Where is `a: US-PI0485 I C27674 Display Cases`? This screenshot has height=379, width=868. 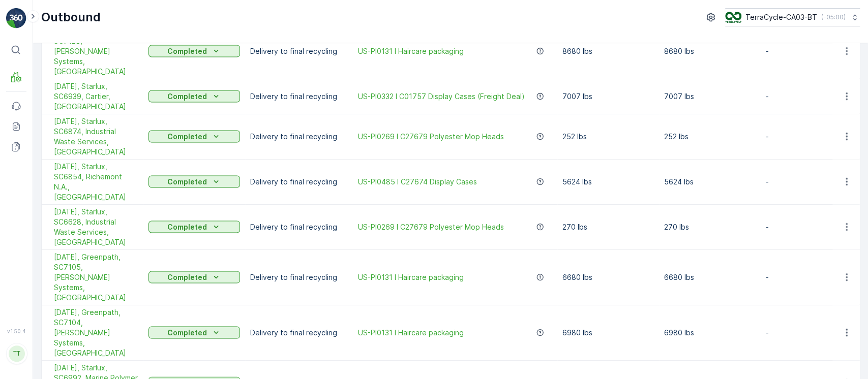
a: US-PI0485 I C27674 Display Cases is located at coordinates (418, 182).